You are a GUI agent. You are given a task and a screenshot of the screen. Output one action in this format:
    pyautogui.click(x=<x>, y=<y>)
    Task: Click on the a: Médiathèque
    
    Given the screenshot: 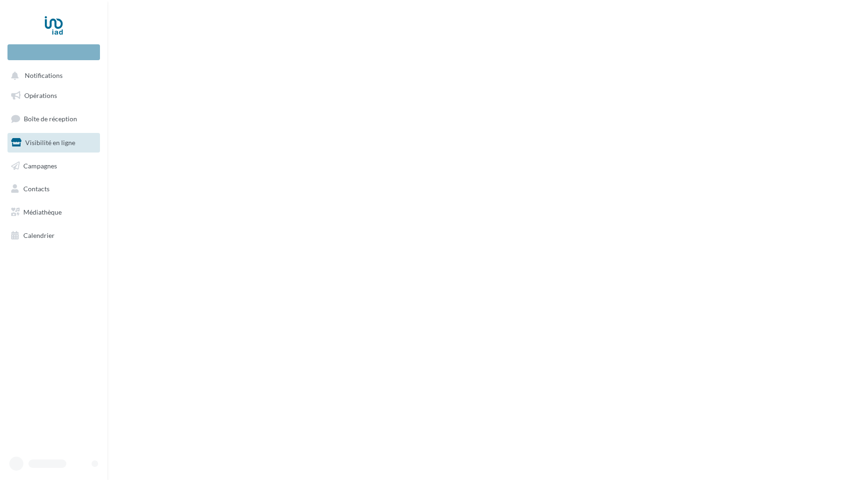 What is the action you would take?
    pyautogui.click(x=53, y=212)
    